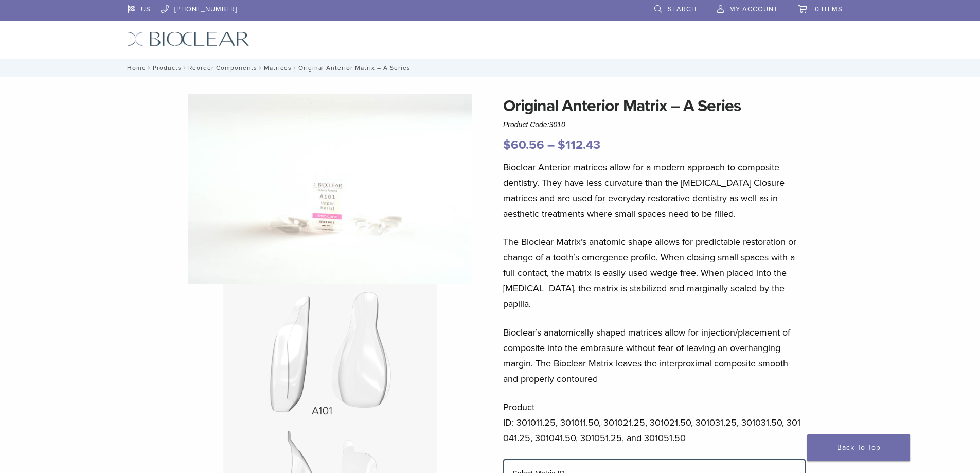 Image resolution: width=980 pixels, height=473 pixels. I want to click on p: Bioclear’s anatomically shaped matrices allow for injection/placement of composite into the embra..., so click(654, 356).